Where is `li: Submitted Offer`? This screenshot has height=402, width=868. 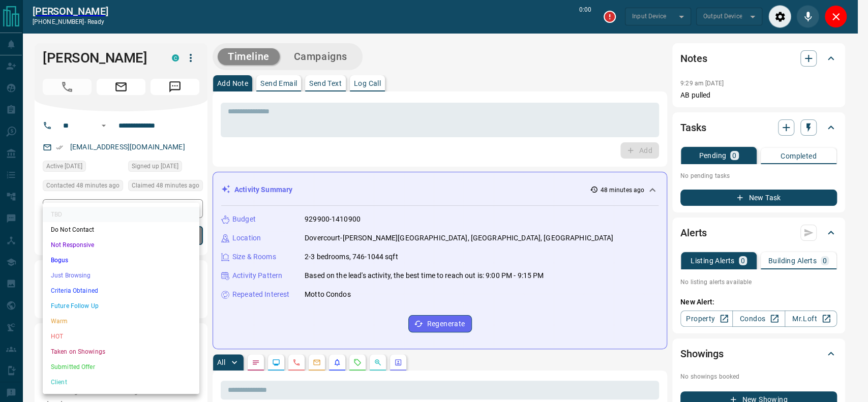
li: Submitted Offer is located at coordinates (121, 367).